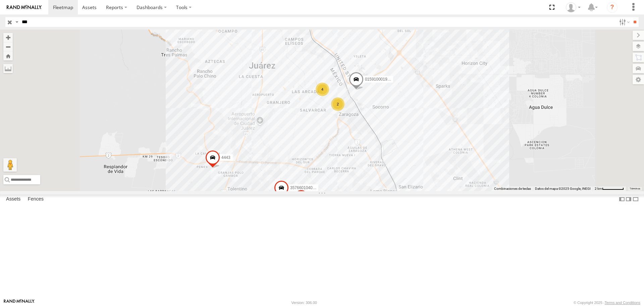 This screenshot has width=644, height=306. Describe the element at coordinates (13, 199) in the screenshot. I see `label: Assets` at that location.